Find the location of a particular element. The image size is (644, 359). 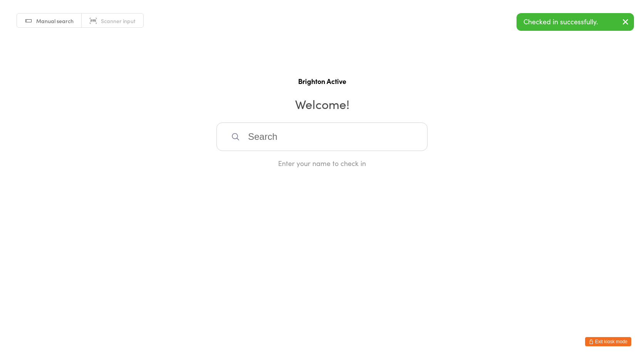

div: Checked in successfully. is located at coordinates (575, 22).